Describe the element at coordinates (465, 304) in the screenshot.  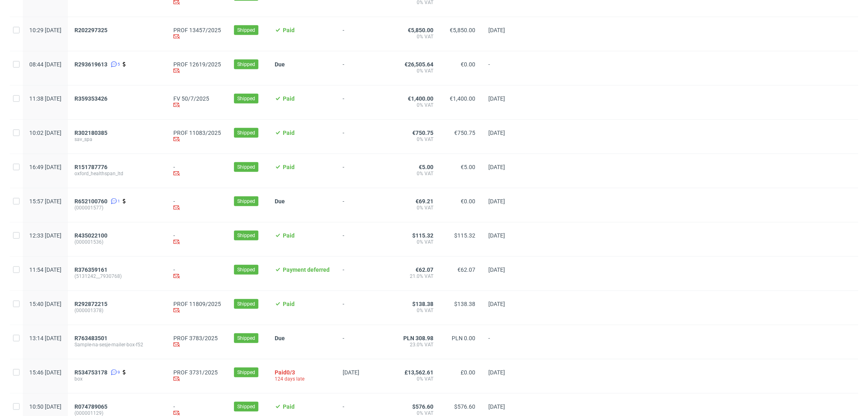
I see `span: $138.38` at that location.